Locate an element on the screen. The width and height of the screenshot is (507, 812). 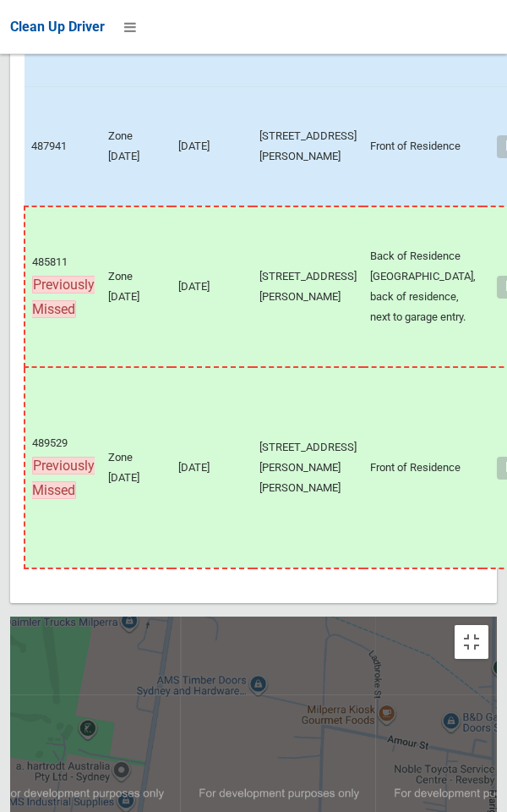
span: Clean Up Driver is located at coordinates (57, 27).